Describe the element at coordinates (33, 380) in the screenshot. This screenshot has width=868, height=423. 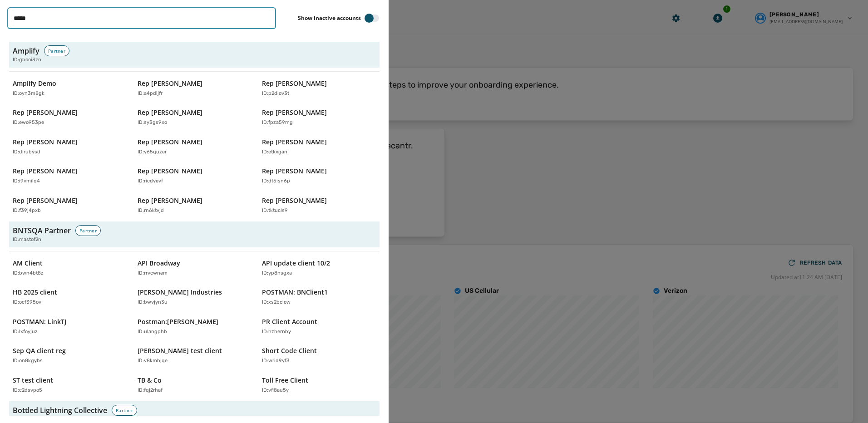
I see `p: ST test client` at that location.